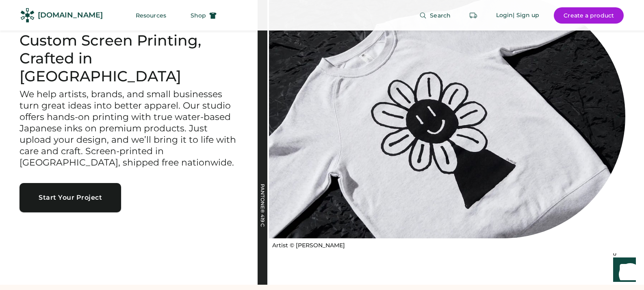  What do you see at coordinates (204, 15) in the screenshot?
I see `button: Shop` at bounding box center [204, 15].